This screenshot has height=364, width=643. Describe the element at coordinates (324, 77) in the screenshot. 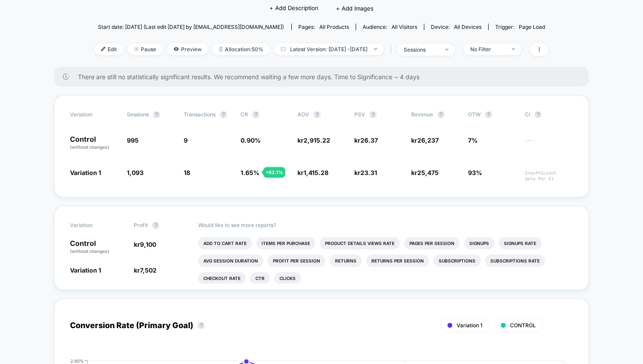

I see `span: There are still no statistically significant results. We recommend waiting a few more days . Time...` at that location.